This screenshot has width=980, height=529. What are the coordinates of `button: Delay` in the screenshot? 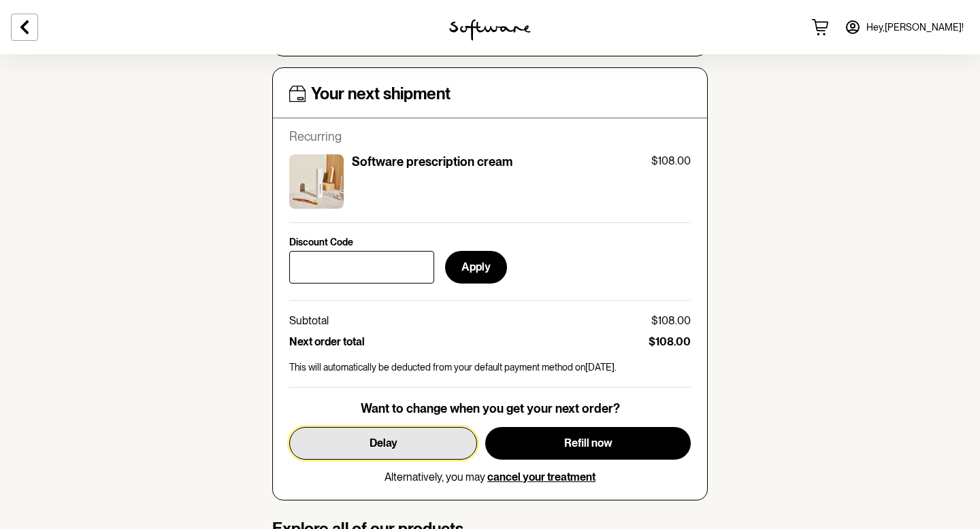 It's located at (384, 444).